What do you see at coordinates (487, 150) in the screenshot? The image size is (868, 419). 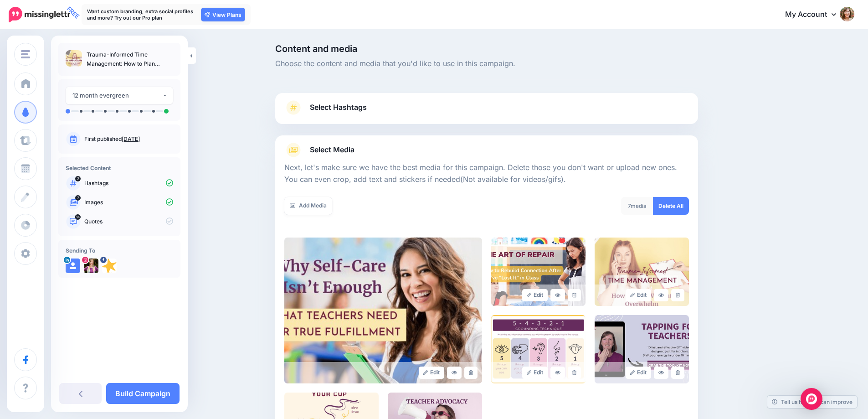 I see `a: Select Media` at bounding box center [487, 150].